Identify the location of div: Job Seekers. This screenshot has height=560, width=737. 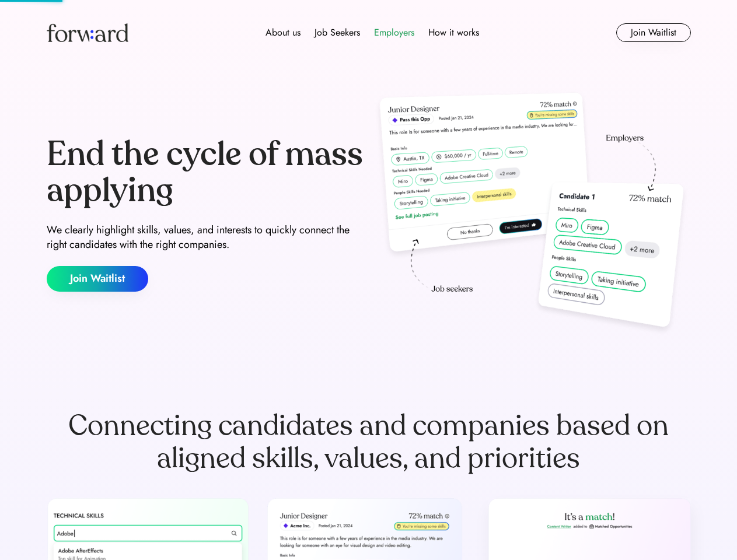
(337, 33).